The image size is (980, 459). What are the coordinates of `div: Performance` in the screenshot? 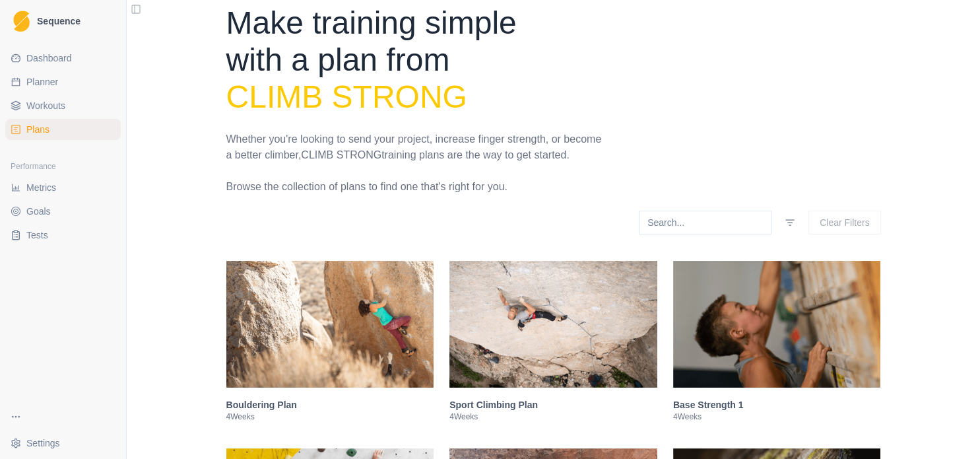 It's located at (62, 166).